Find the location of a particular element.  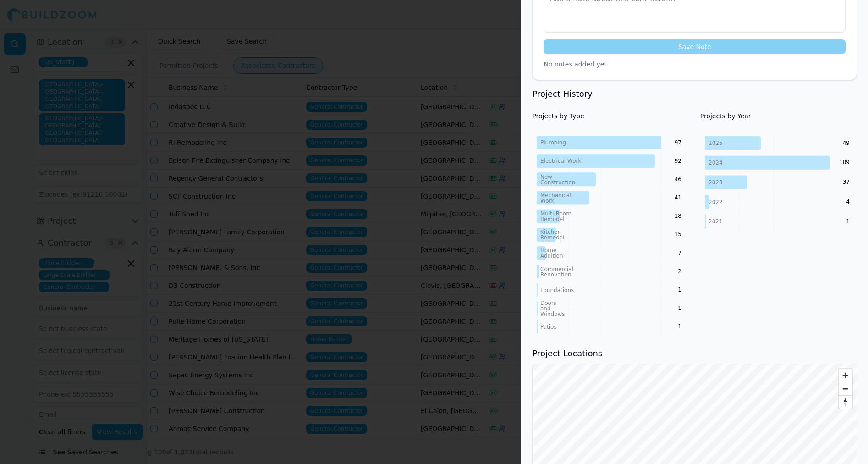

tspan: 2025 is located at coordinates (715, 143).